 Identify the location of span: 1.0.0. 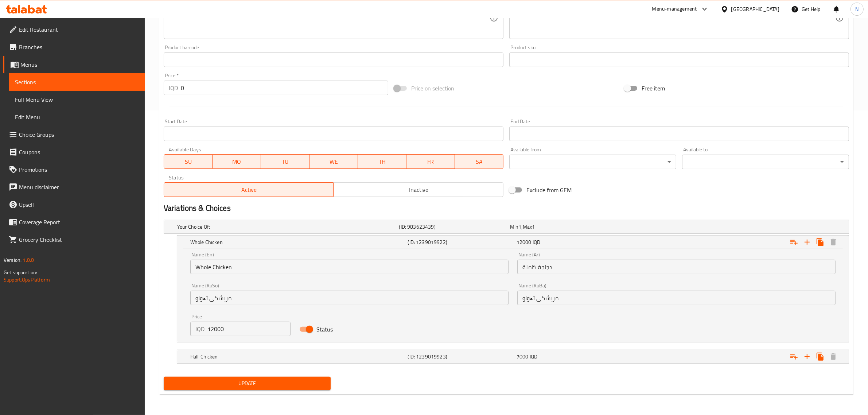
(28, 260).